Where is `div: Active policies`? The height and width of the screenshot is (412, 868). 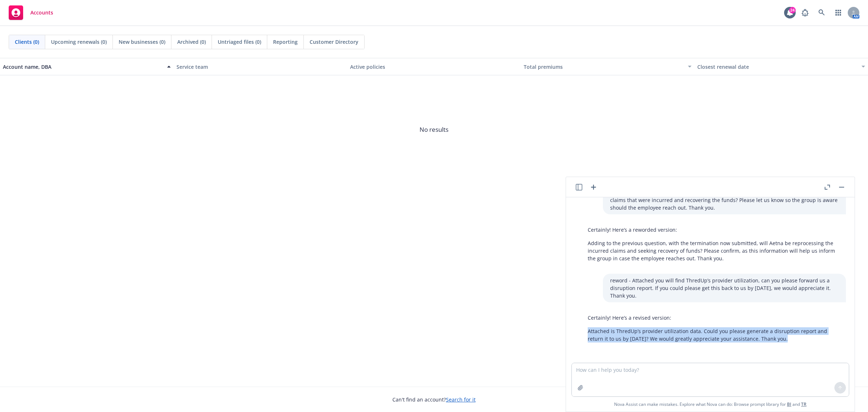
div: Active policies is located at coordinates (434, 67).